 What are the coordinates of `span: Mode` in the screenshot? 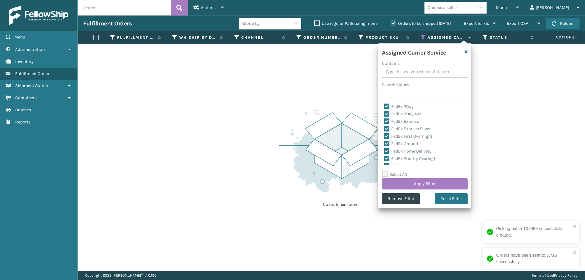 It's located at (501, 7).